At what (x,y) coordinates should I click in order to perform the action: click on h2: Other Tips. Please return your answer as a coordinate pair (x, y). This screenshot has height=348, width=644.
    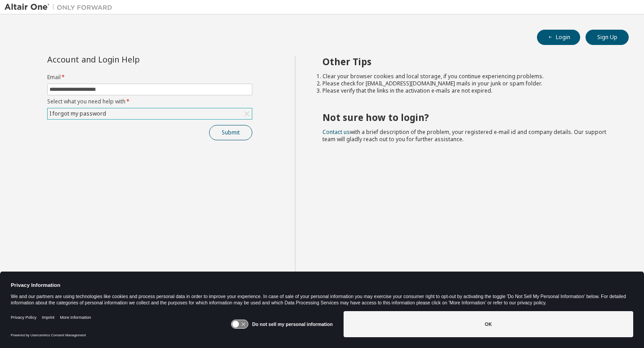
    Looking at the image, I should click on (468, 62).